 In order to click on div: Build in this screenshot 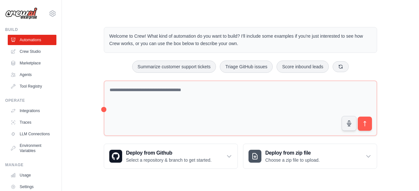, I will do `click(31, 30)`.